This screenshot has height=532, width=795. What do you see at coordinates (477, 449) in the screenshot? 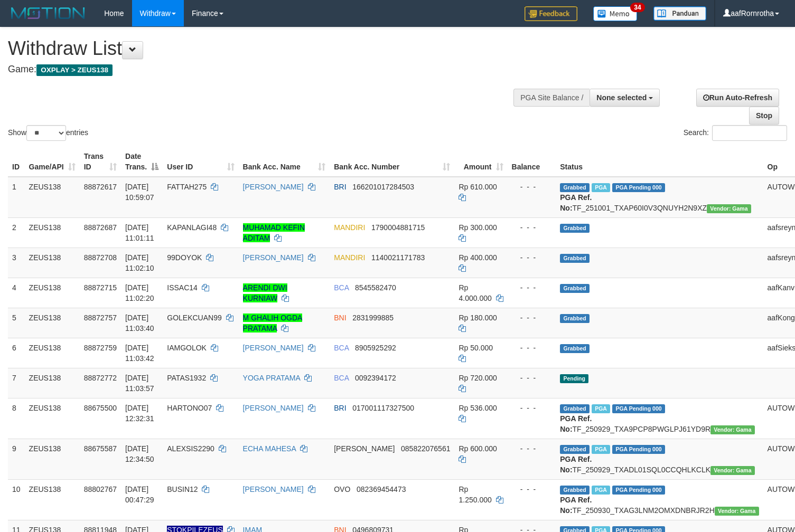
I see `span: Rp 600.000` at bounding box center [477, 449].